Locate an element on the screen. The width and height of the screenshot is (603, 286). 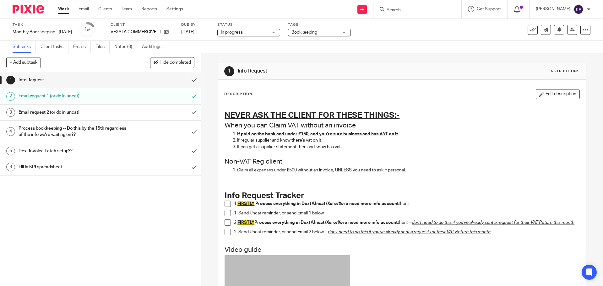
div: 2 is located at coordinates (11, 96).